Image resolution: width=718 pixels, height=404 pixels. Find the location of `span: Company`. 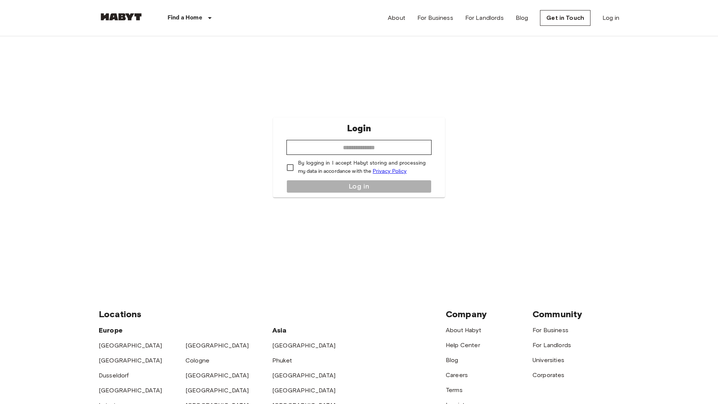

span: Company is located at coordinates (466, 314).